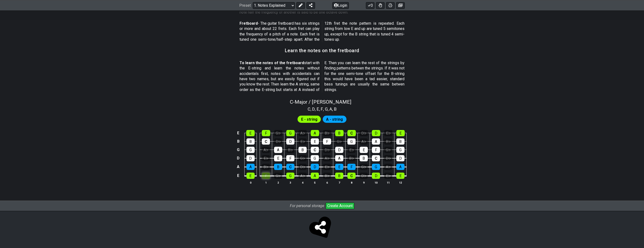  Describe the element at coordinates (272, 63) in the screenshot. I see `strong: To learn the notes of the fretboard` at that location.